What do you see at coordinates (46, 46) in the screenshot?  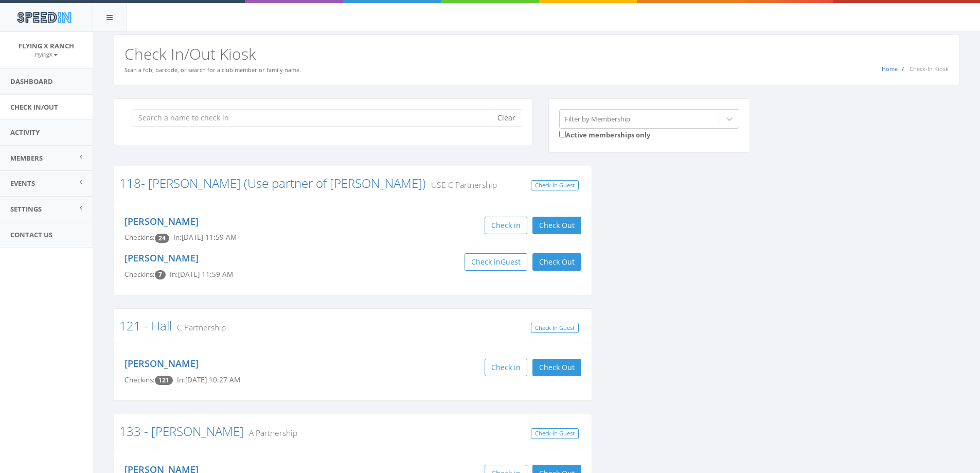 I see `span: Flying X Ranch` at bounding box center [46, 46].